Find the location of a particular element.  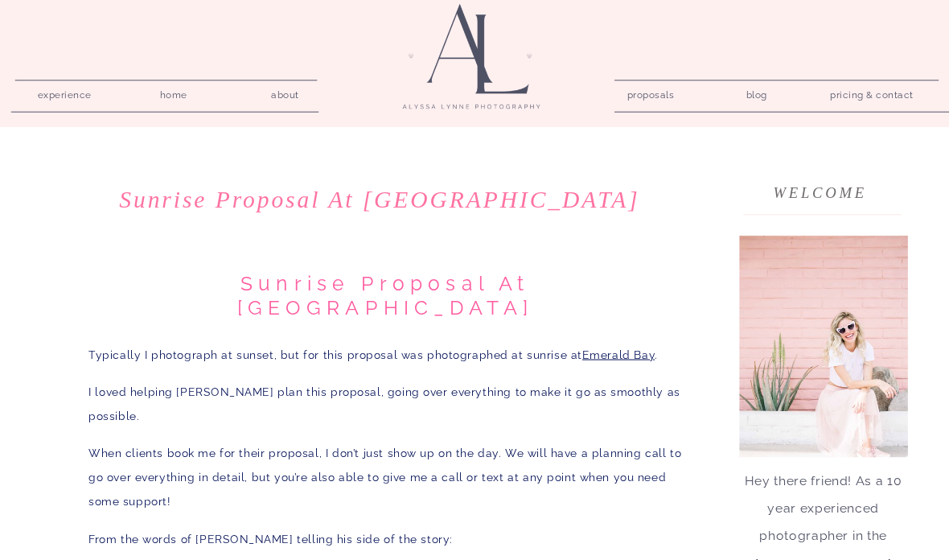

a: proposals is located at coordinates (650, 92).